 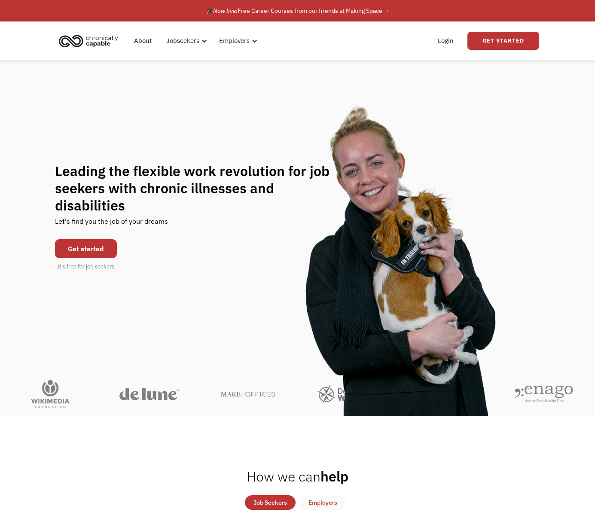 What do you see at coordinates (88, 41) in the screenshot?
I see `img: Chronically Capable logo` at bounding box center [88, 41].